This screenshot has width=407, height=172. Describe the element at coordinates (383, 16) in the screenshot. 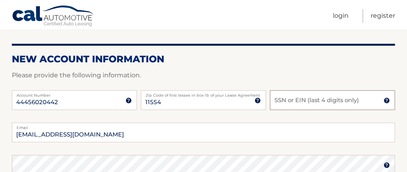

I see `a: Register` at that location.